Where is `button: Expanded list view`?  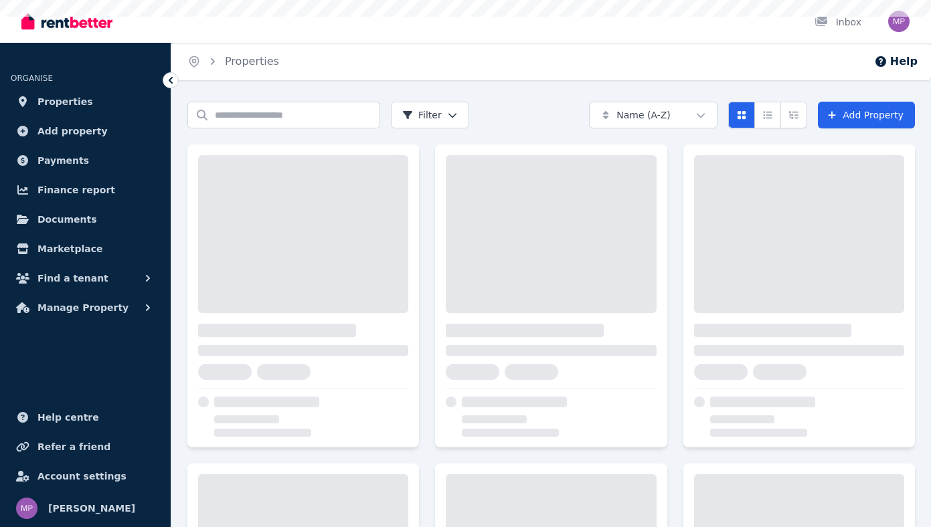 button: Expanded list view is located at coordinates (794, 115).